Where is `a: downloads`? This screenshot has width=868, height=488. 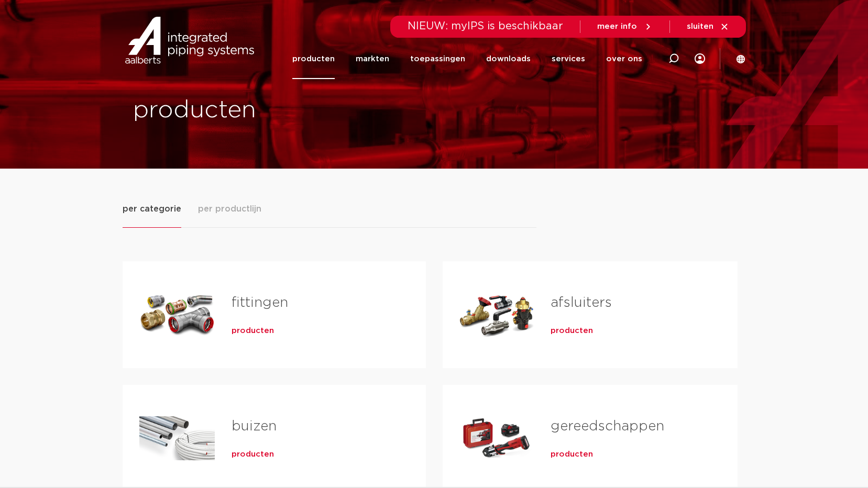 a: downloads is located at coordinates (508, 59).